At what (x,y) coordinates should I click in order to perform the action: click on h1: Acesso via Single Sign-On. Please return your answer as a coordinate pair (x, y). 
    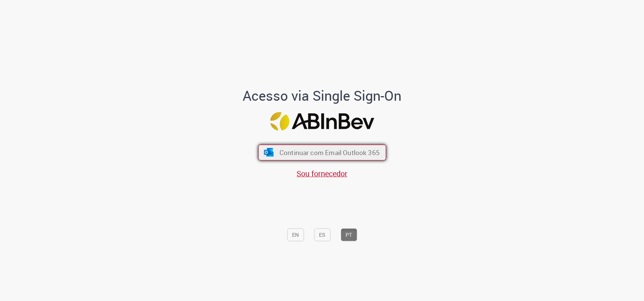
    Looking at the image, I should click on (322, 95).